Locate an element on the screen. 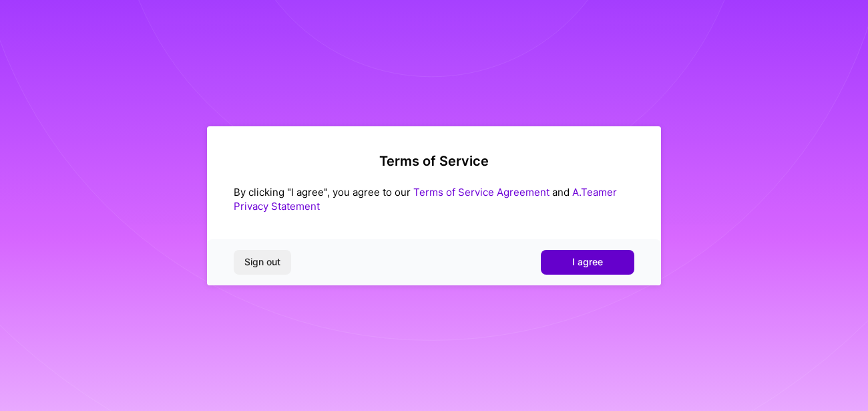  button: Sign out is located at coordinates (262, 262).